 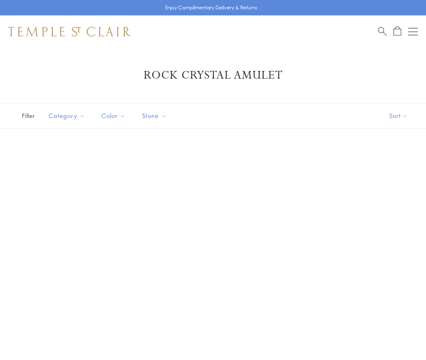 I want to click on button: Category, so click(x=67, y=116).